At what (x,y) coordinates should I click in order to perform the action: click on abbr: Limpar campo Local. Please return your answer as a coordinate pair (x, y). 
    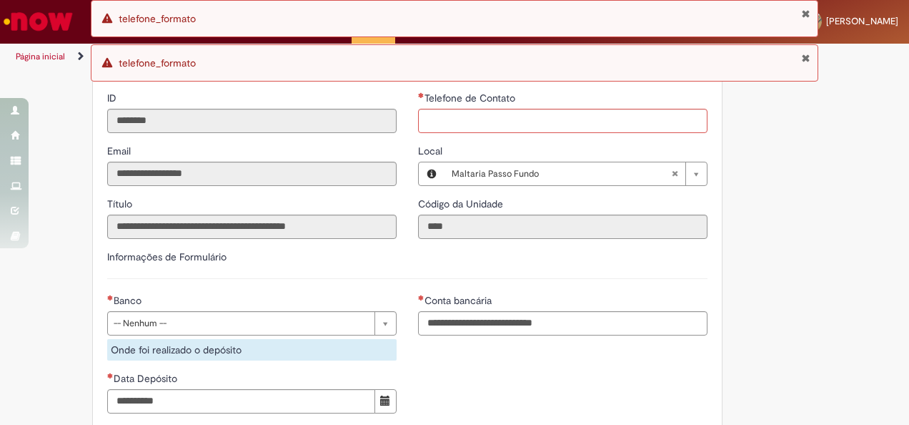
    Looking at the image, I should click on (675, 174).